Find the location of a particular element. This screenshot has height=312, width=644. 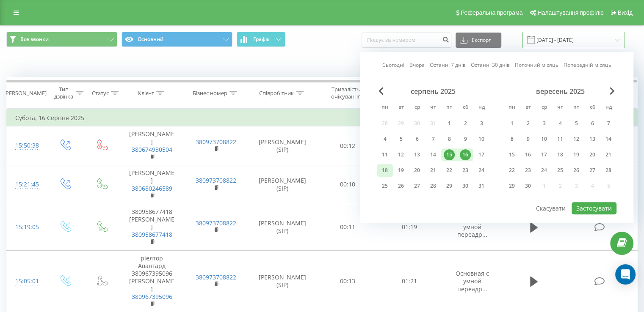

div: 18 is located at coordinates (560, 155).